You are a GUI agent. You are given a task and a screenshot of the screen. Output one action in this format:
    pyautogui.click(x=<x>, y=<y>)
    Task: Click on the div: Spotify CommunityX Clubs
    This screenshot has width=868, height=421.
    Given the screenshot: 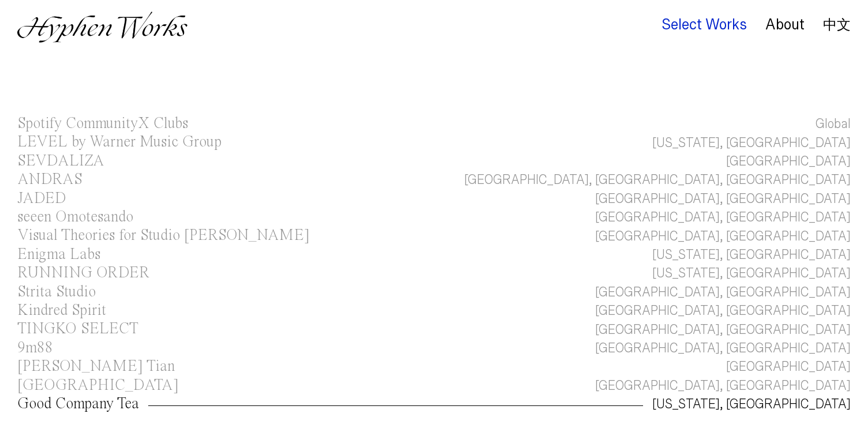 What is the action you would take?
    pyautogui.click(x=102, y=124)
    